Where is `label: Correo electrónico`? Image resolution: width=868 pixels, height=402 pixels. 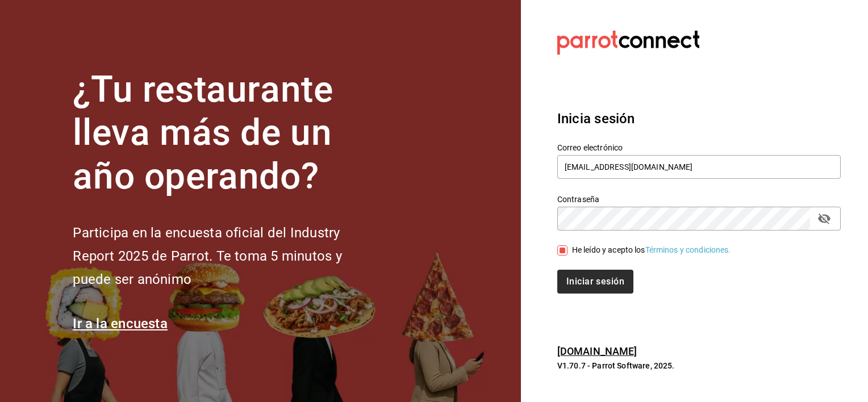
label: Correo electrónico is located at coordinates (699, 147).